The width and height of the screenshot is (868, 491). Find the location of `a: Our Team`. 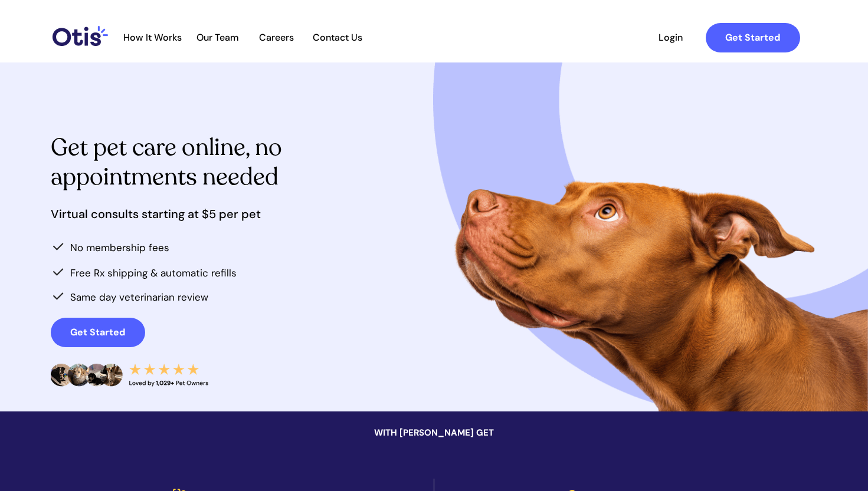

a: Our Team is located at coordinates (218, 37).